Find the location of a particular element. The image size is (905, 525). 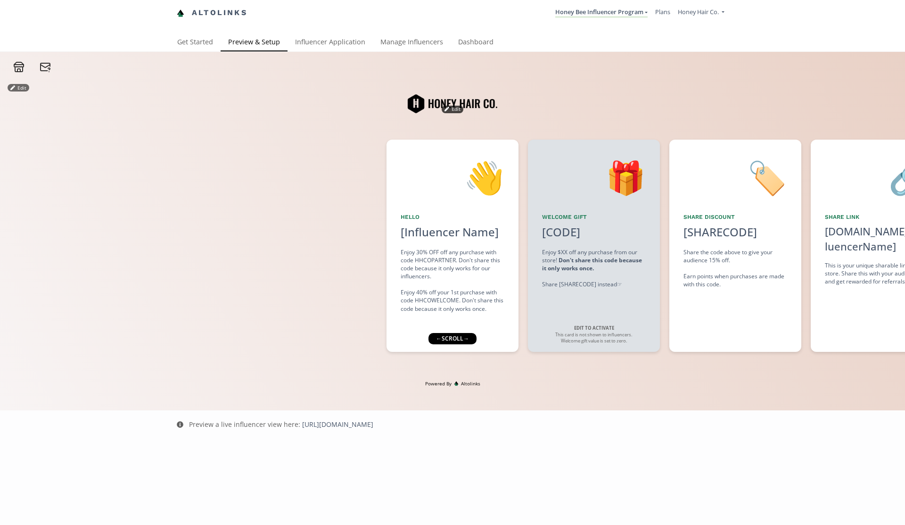

a: Manage Influencers is located at coordinates (411, 43).